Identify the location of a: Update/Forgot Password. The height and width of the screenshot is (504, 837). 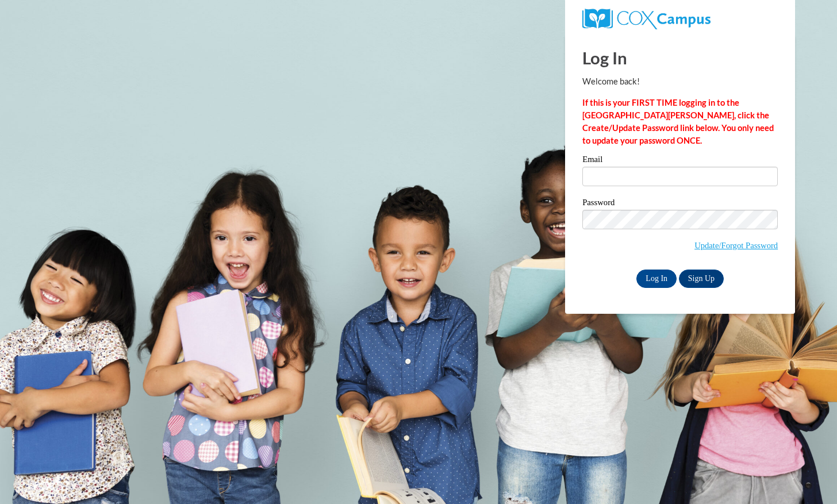
(736, 245).